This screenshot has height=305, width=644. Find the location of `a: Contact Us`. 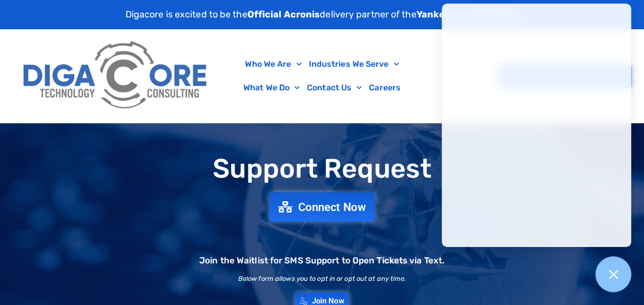

a: Contact Us is located at coordinates (334, 87).